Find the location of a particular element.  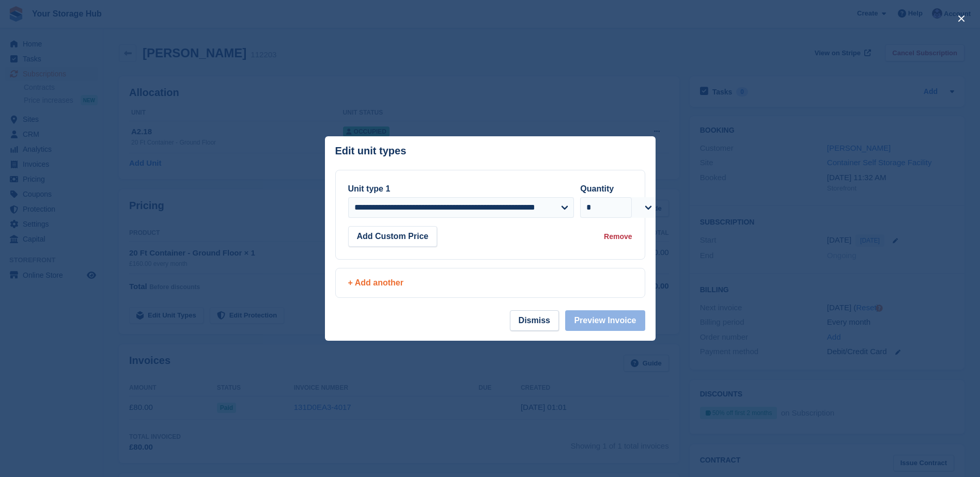

div: Remove is located at coordinates (617, 237).